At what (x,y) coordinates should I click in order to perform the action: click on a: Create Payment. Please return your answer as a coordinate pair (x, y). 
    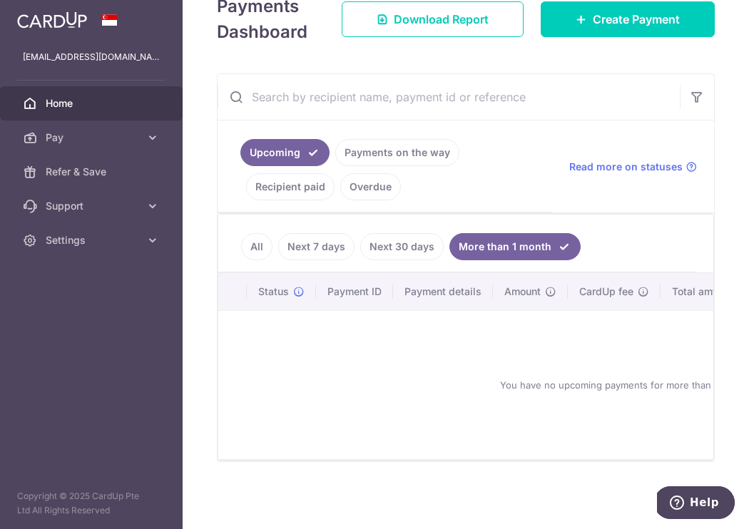
    Looking at the image, I should click on (627, 19).